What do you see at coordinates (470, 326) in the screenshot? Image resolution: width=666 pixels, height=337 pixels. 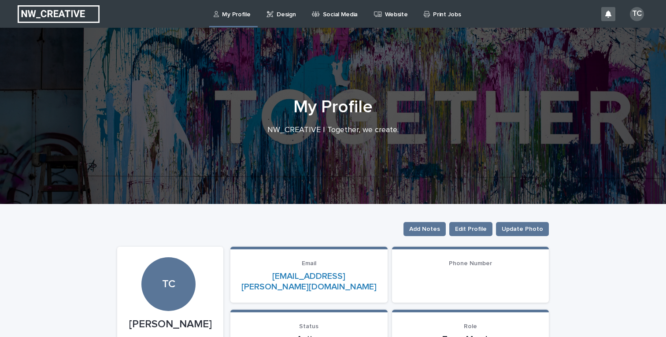 I see `span: Role` at bounding box center [470, 326].